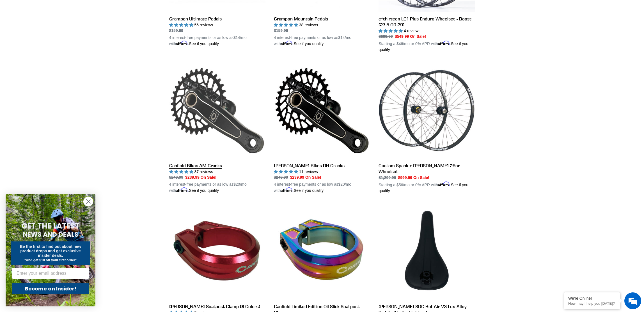  What do you see at coordinates (10, 35) in the screenshot?
I see `div: Navigation go back` at bounding box center [10, 35].